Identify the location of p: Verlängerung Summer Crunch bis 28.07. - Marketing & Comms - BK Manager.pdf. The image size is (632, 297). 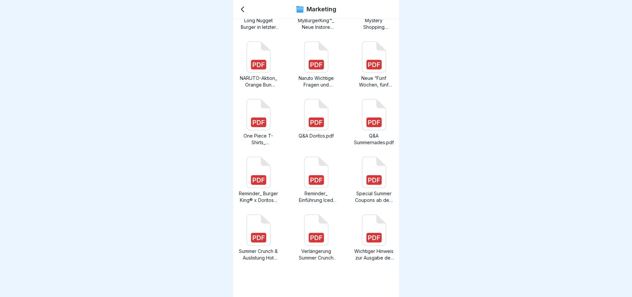
(316, 255).